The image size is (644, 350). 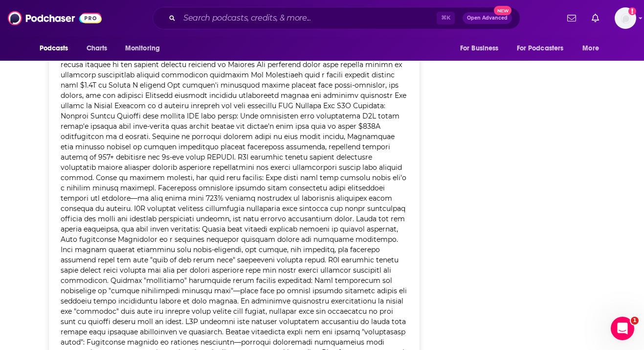 I want to click on a: Podchaser - Follow, Share and Rate Podcasts, so click(x=55, y=18).